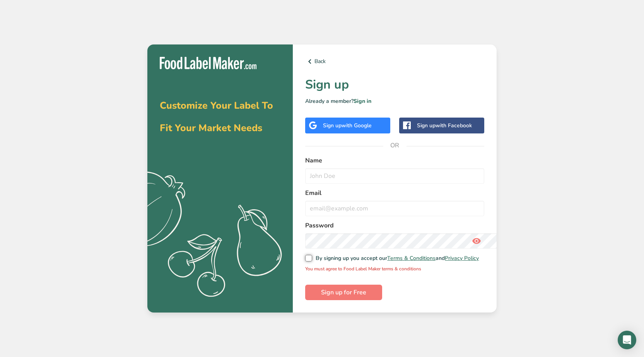 The height and width of the screenshot is (357, 644). What do you see at coordinates (462, 258) in the screenshot?
I see `a: Privacy Policy` at bounding box center [462, 258].